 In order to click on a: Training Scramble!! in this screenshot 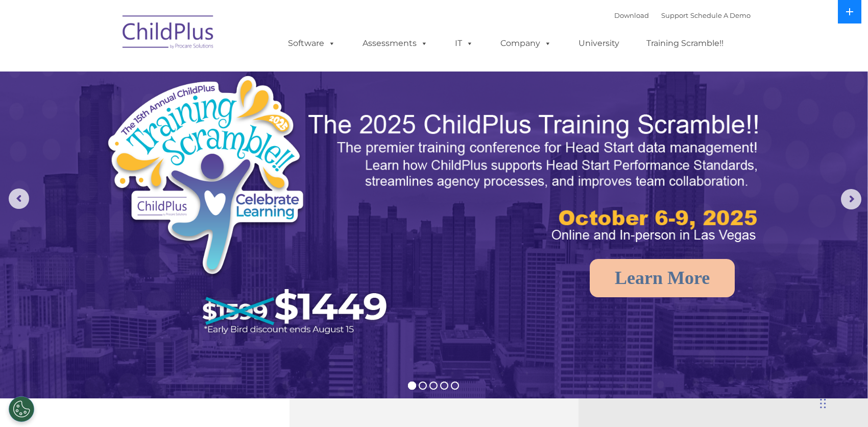, I will do `click(685, 44)`.